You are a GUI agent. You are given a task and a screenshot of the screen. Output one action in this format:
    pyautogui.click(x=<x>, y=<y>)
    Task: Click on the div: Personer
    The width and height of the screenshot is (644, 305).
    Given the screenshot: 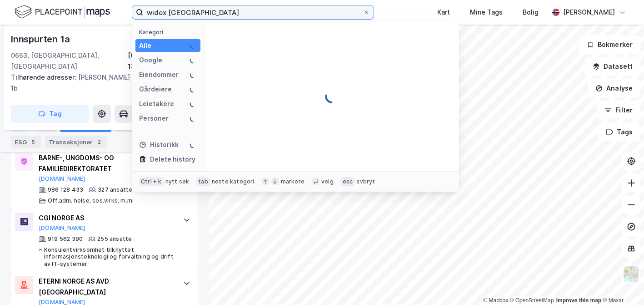 What is the action you would take?
    pyautogui.click(x=153, y=118)
    